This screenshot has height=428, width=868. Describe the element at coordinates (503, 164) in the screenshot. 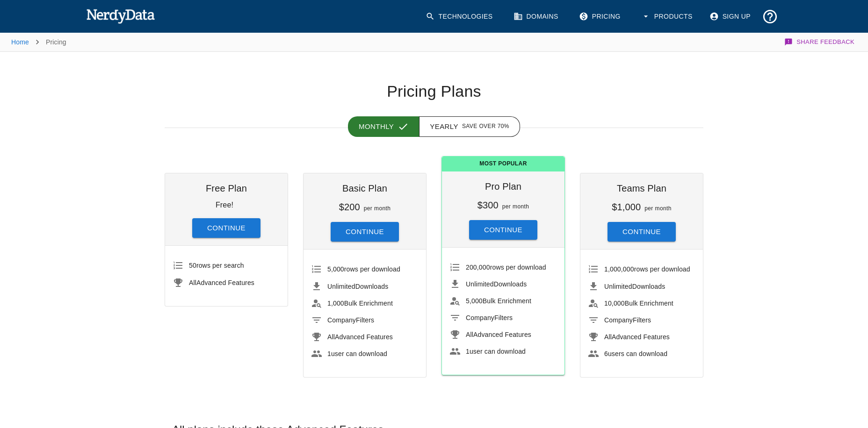

I see `span: Most Popular` at that location.